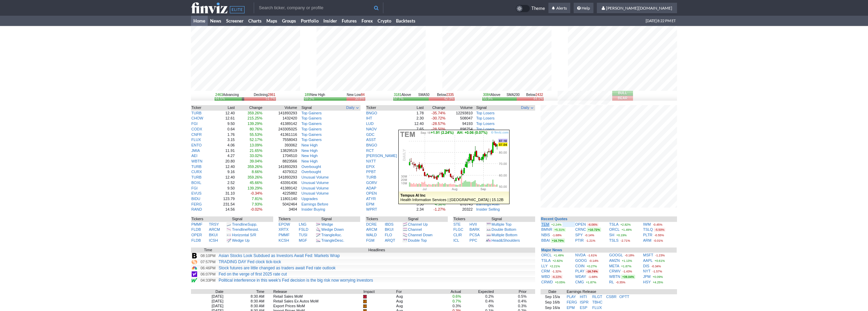  Describe the element at coordinates (219, 94) in the screenshot. I see `span: 2463` at that location.